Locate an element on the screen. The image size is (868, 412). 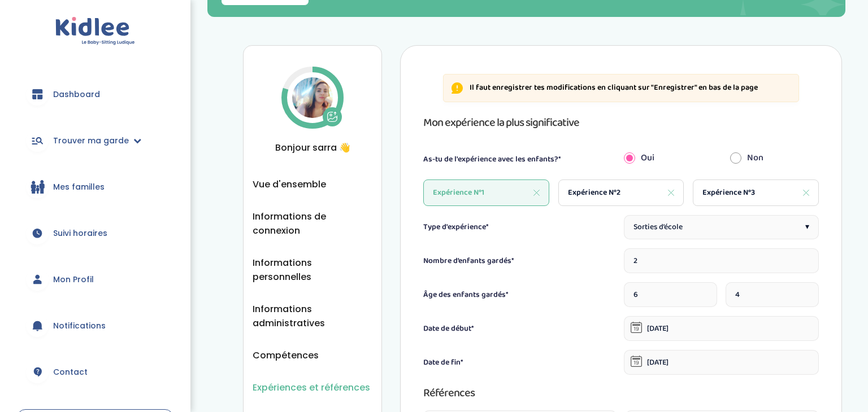
span: Informations de connexion is located at coordinates (312, 224).